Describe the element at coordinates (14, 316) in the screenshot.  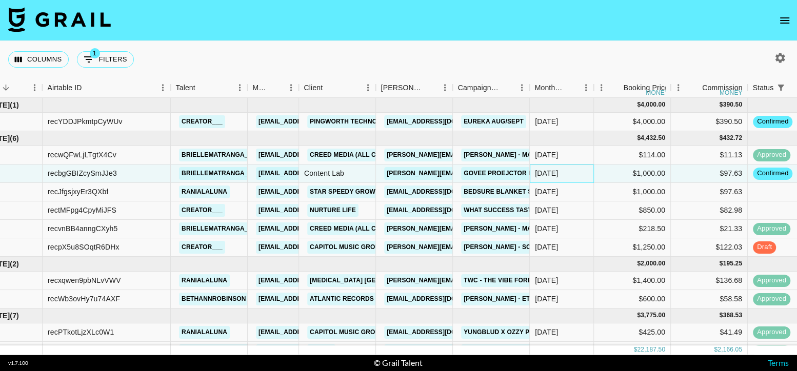
I see `span: ( 7 )` at that location.